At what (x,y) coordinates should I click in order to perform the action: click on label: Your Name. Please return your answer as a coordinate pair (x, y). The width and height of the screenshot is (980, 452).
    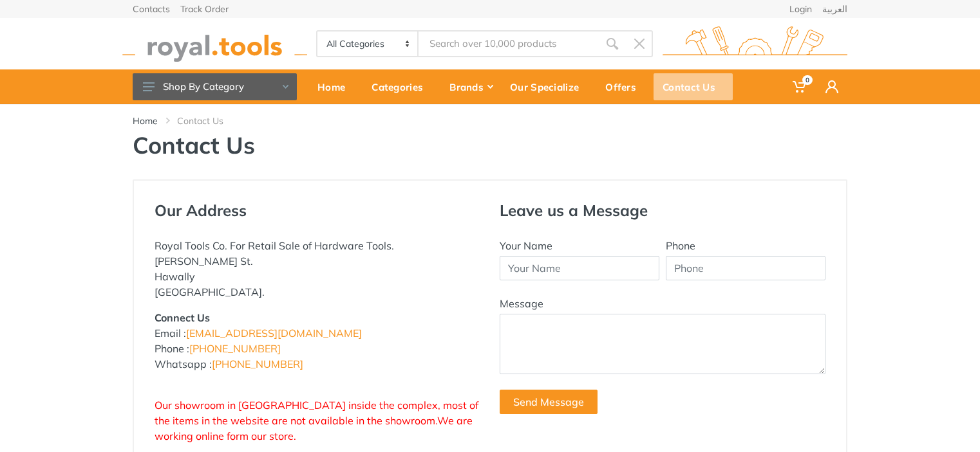
    Looking at the image, I should click on (526, 246).